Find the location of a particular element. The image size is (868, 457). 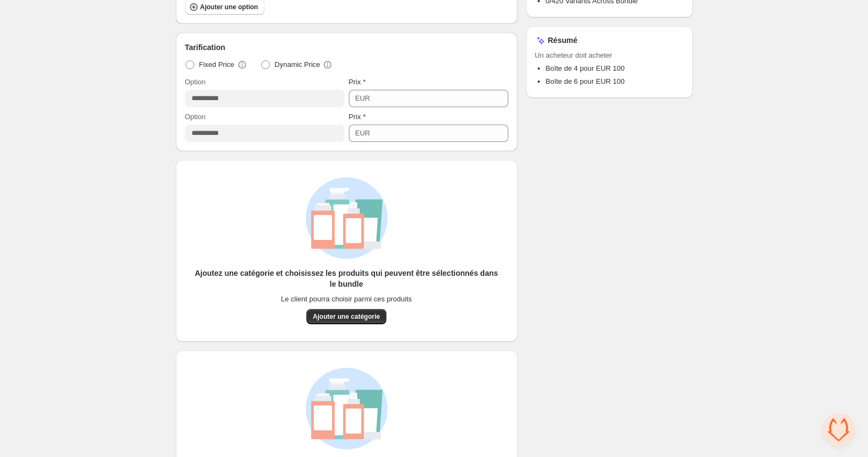

span: Dynamic Price is located at coordinates (298, 65).